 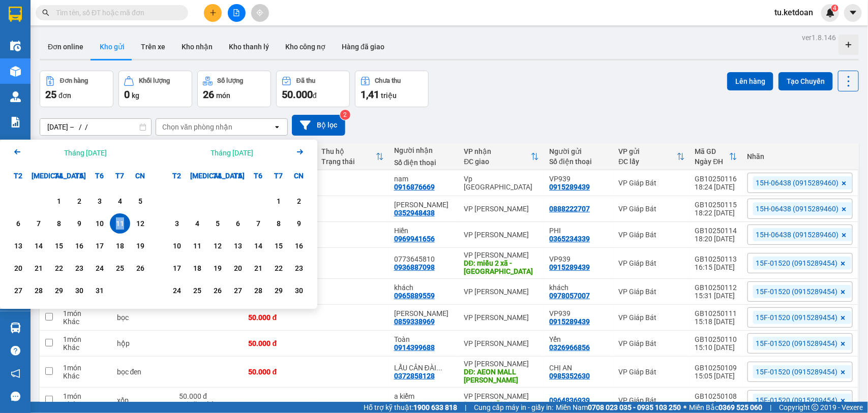 What do you see at coordinates (80, 246) in the screenshot?
I see `div: Choose Thứ Năm, tháng 10 16 2025. It's available.` at bounding box center [80, 246].